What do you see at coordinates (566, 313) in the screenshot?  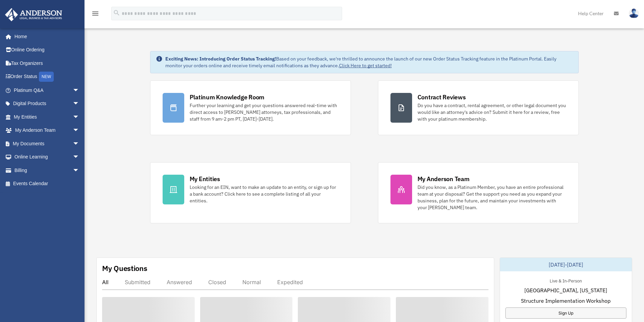 I see `div: Sign Up` at bounding box center [566, 313].